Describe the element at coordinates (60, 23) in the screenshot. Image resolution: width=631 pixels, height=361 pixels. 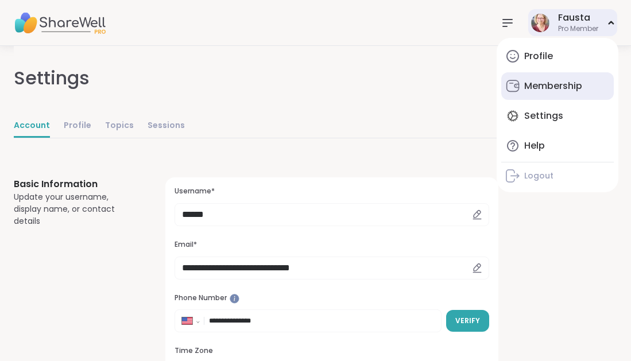
I see `img: ShareWell Nav Logo` at that location.